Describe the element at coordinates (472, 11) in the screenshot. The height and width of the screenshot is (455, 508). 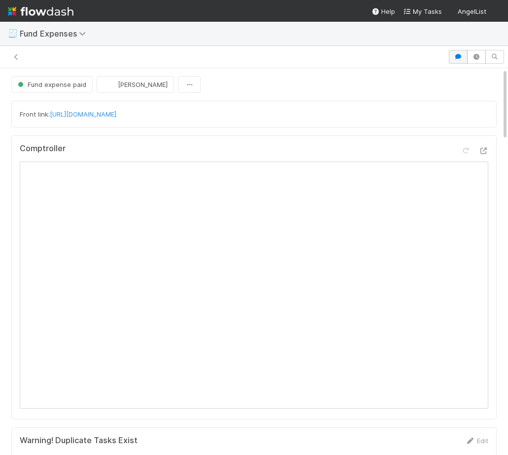
I see `span: AngelList` at that location.